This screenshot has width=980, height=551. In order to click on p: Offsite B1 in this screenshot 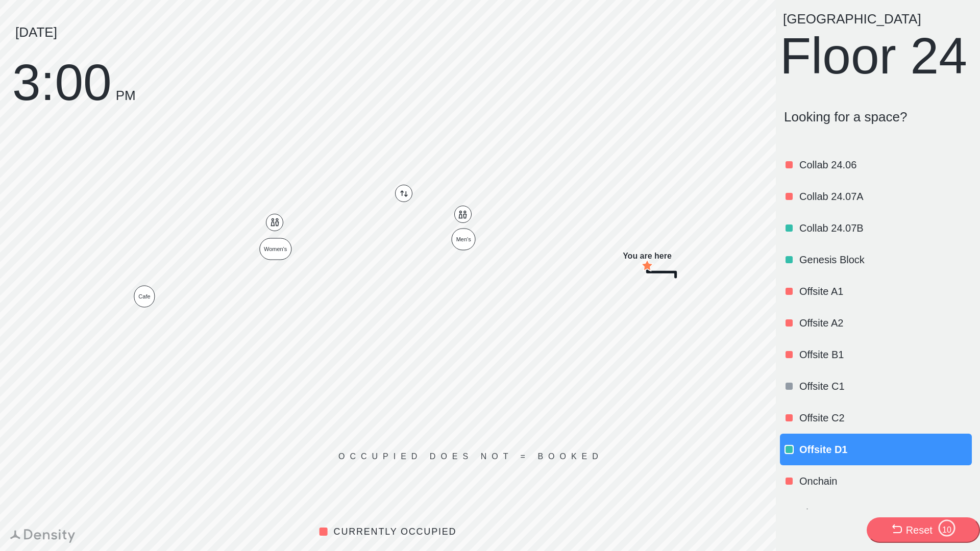, I will do `click(884, 355)`.